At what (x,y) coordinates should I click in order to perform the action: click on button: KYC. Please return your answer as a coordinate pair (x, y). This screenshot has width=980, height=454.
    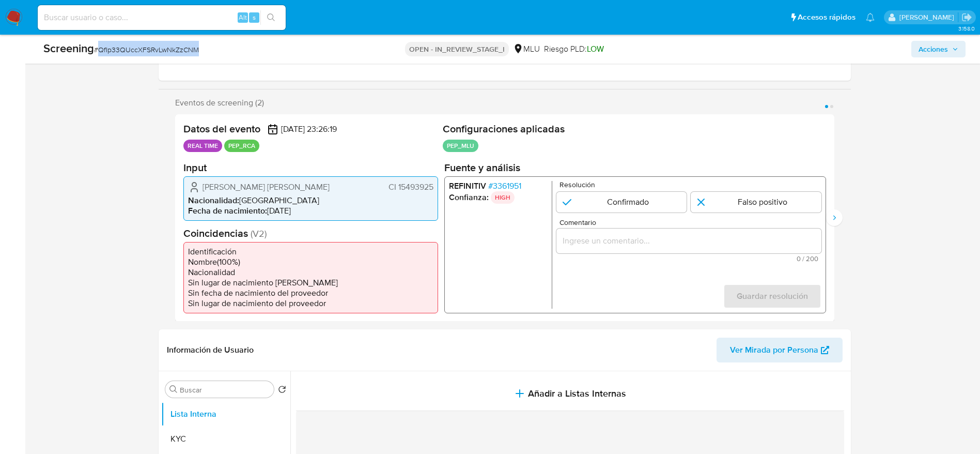
    Looking at the image, I should click on (225, 439).